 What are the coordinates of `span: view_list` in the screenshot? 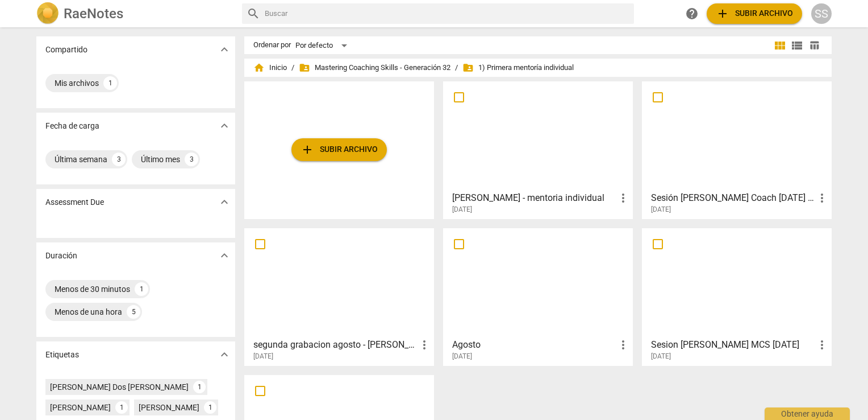 It's located at (797, 45).